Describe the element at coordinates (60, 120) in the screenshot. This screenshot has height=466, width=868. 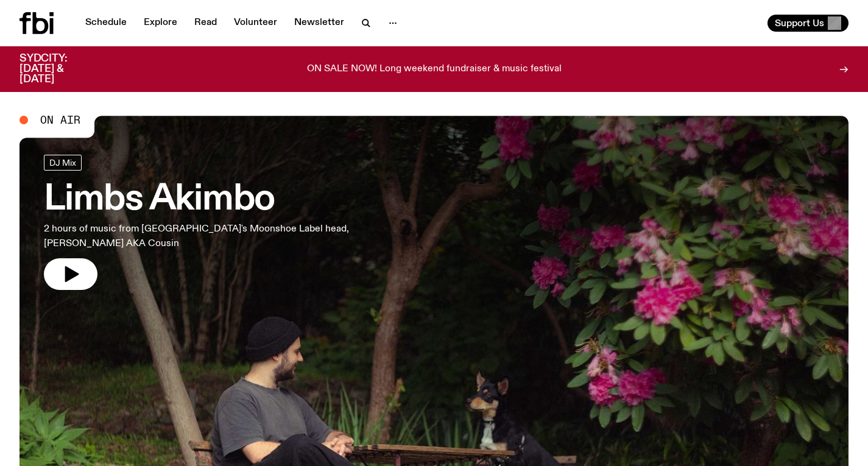
I see `span: On Air` at that location.